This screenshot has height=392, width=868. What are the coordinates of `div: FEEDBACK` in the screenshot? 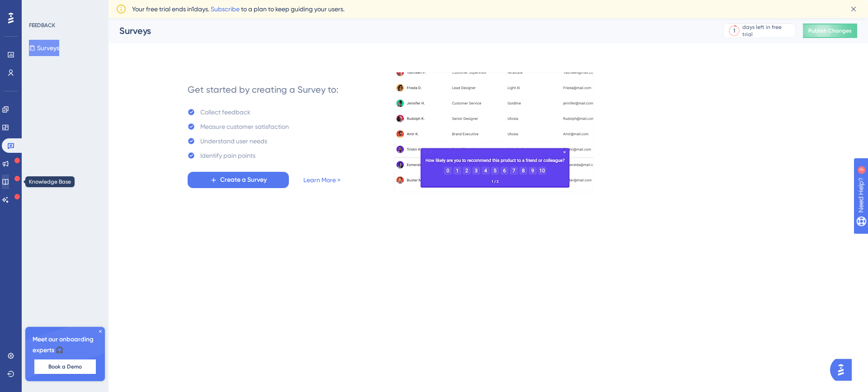 It's located at (42, 26).